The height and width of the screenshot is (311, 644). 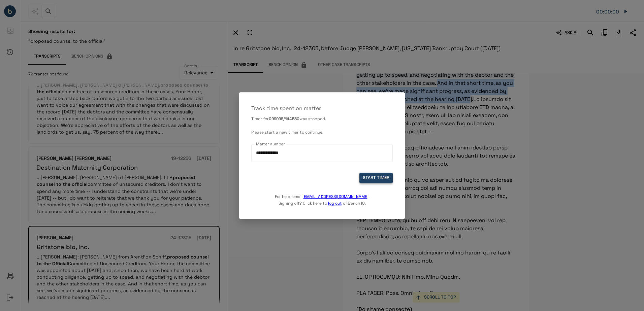 What do you see at coordinates (376, 178) in the screenshot?
I see `button: START TIMER` at bounding box center [376, 178].